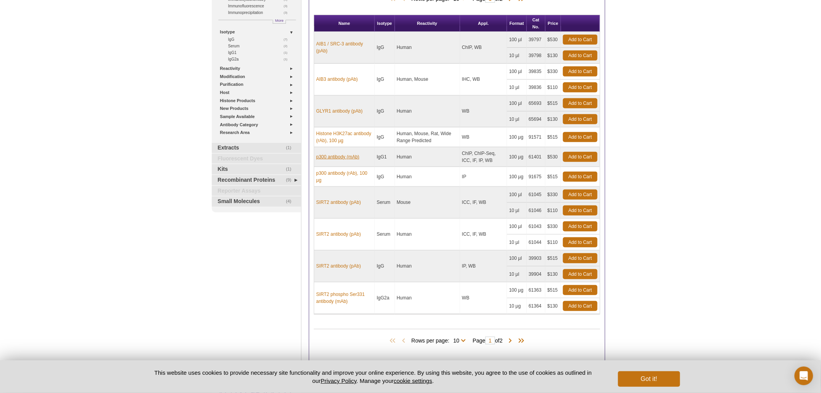 This screenshot has height=393, width=821. What do you see at coordinates (501, 340) in the screenshot?
I see `span: 2` at bounding box center [501, 340].